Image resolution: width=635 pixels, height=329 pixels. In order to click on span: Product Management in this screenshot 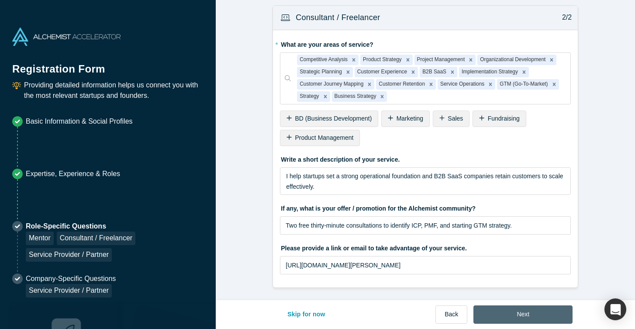, I will do `click(325, 138)`.